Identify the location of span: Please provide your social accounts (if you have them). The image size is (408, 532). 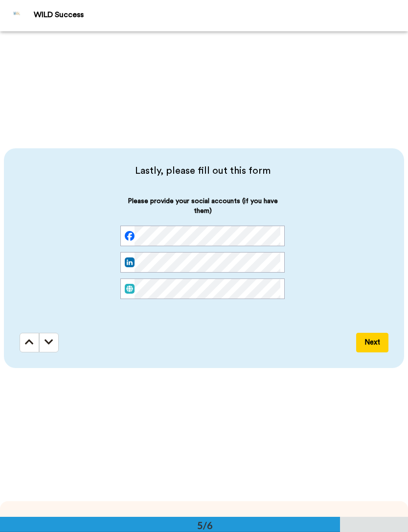
(203, 211).